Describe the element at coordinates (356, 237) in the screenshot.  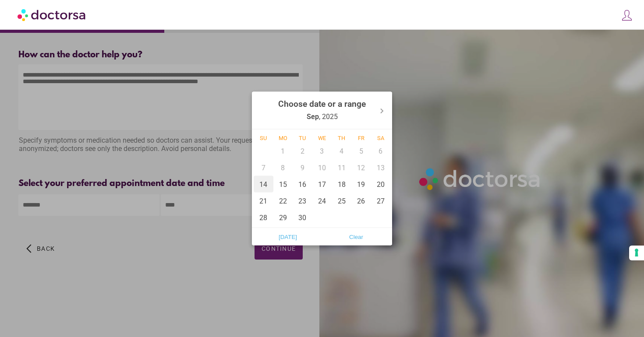
I see `span: Clear` at that location.